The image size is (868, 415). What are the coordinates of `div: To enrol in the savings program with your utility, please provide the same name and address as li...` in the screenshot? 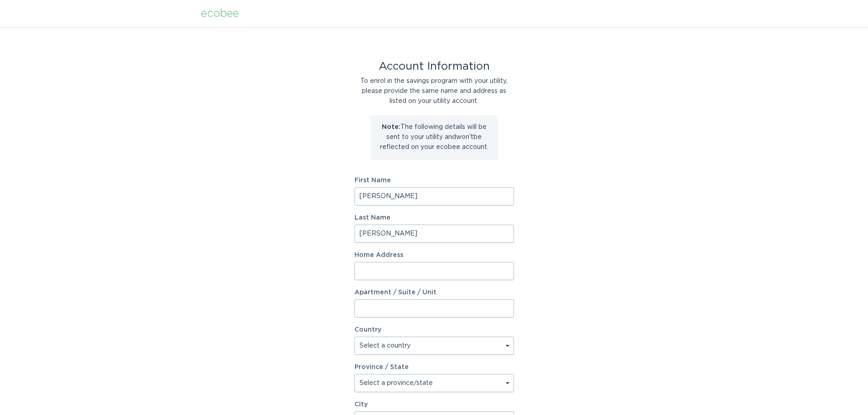 It's located at (434, 91).